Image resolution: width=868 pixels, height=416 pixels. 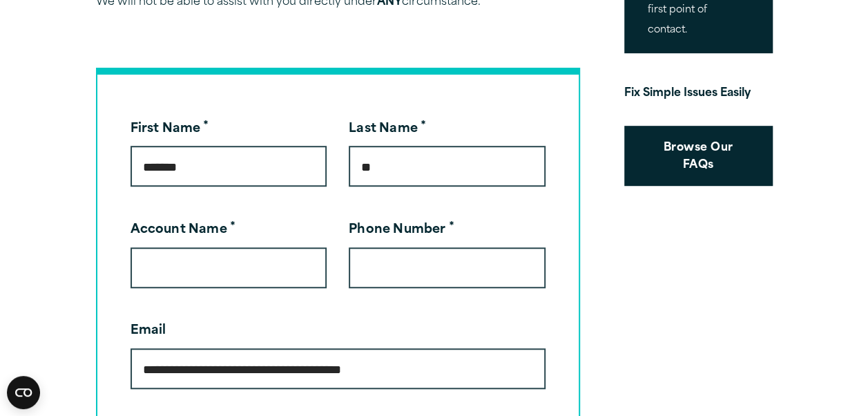 What do you see at coordinates (170, 129) in the screenshot?
I see `label: First Name` at bounding box center [170, 129].